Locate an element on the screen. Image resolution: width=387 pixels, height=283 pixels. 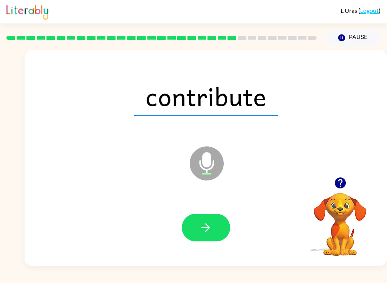
video: Your browser must support playing .mp4 files to use Literably. Please try using another browser. is located at coordinates (340, 219).